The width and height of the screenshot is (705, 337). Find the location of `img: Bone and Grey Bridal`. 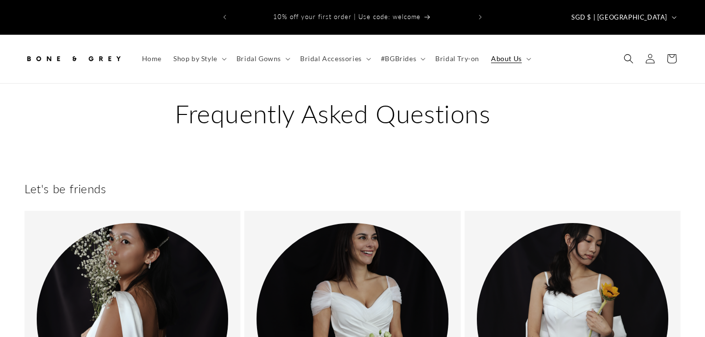

img: Bone and Grey Bridal is located at coordinates (73, 59).